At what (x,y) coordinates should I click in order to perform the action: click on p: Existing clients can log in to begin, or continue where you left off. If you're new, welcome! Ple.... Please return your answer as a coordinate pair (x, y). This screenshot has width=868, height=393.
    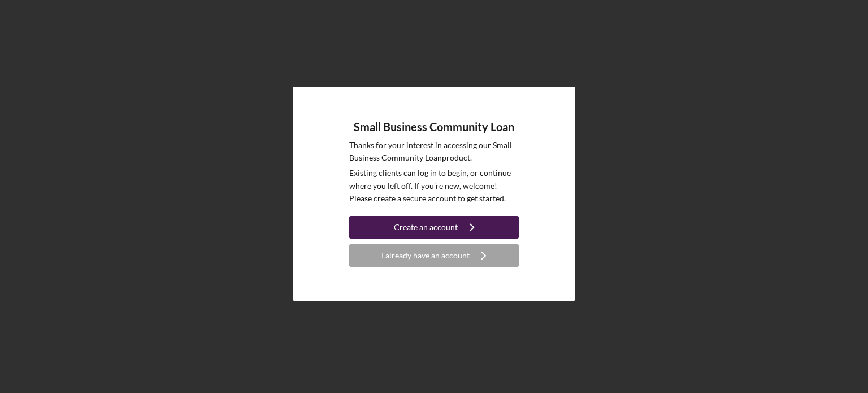
    Looking at the image, I should click on (434, 185).